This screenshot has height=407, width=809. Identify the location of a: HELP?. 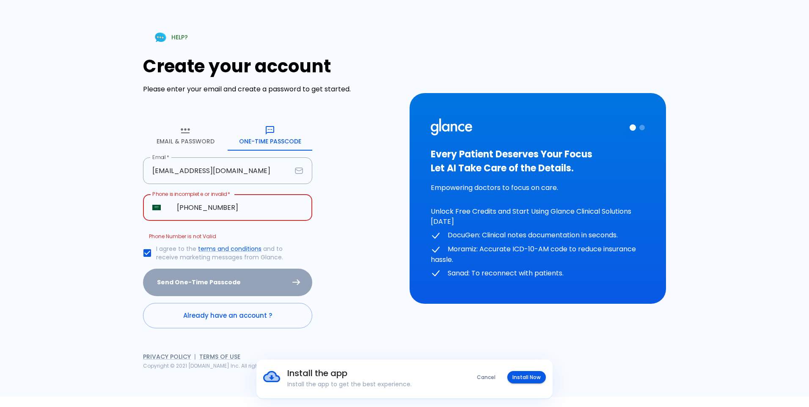
(171, 37).